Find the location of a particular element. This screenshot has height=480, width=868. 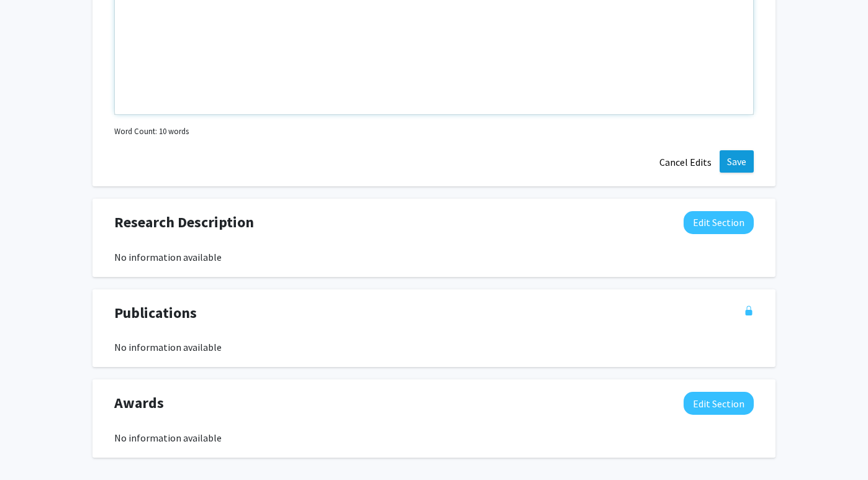

span: Awards is located at coordinates (139, 403).